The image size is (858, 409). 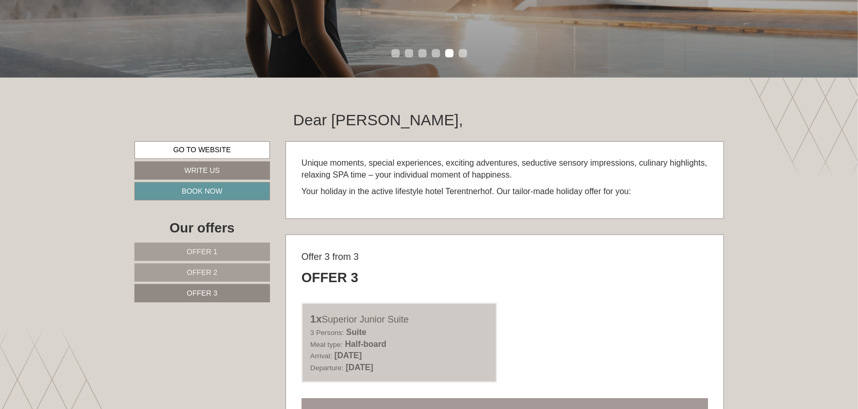 What do you see at coordinates (327, 332) in the screenshot?
I see `small: 3 Persons:` at bounding box center [327, 332].